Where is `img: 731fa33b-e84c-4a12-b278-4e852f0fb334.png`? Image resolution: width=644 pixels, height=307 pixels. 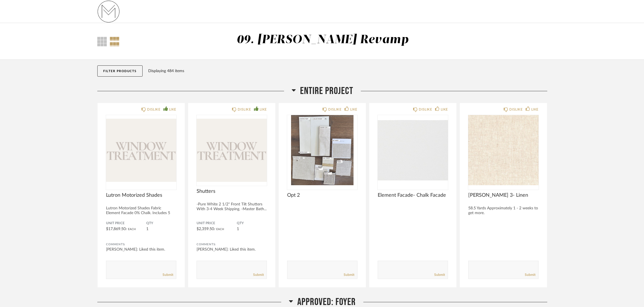 img: 731fa33b-e84c-4a12-b278-4e852f0fb334.png is located at coordinates (109, 12).